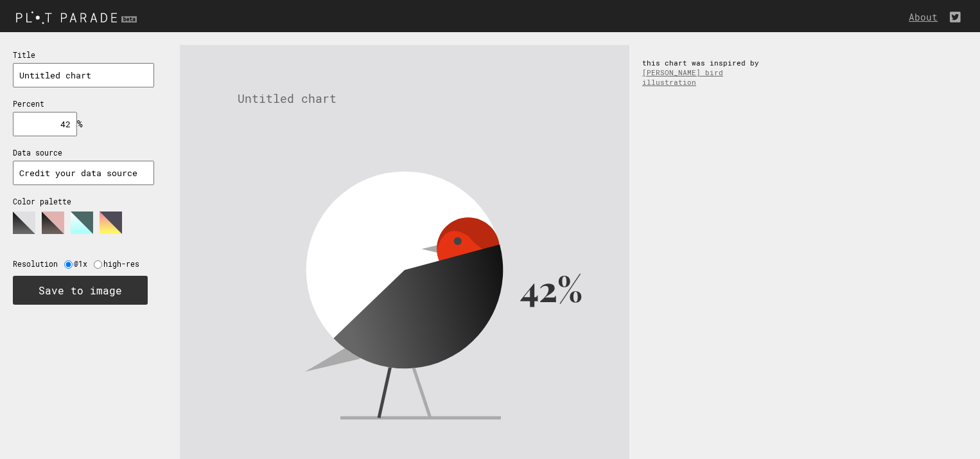 Image resolution: width=980 pixels, height=459 pixels. What do you see at coordinates (84, 104) in the screenshot?
I see `p: Percent` at bounding box center [84, 104].